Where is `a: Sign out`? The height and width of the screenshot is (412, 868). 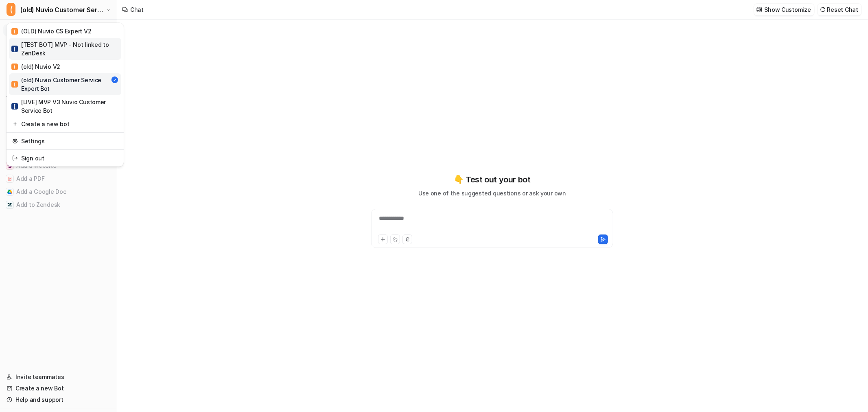
a: Sign out is located at coordinates (65, 158).